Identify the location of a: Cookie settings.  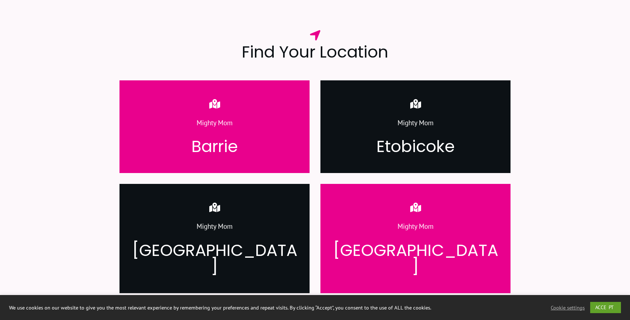
(568, 308).